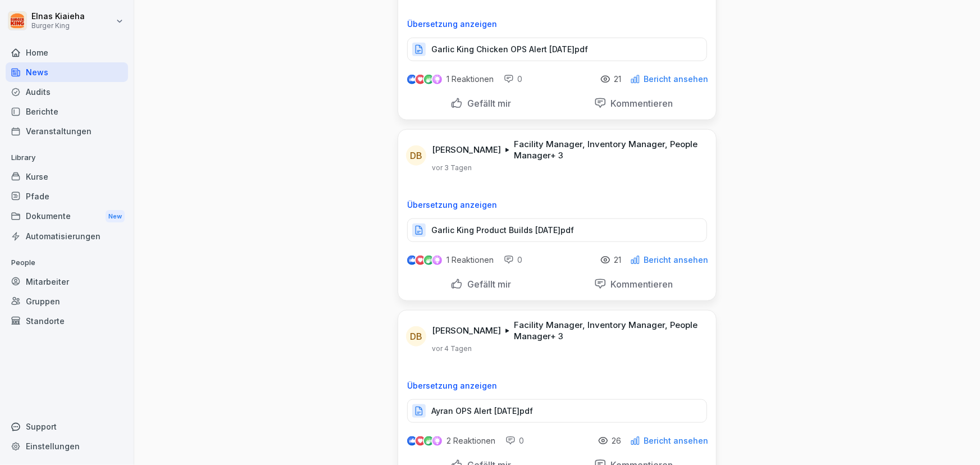 The height and width of the screenshot is (465, 980). I want to click on div: Support, so click(67, 426).